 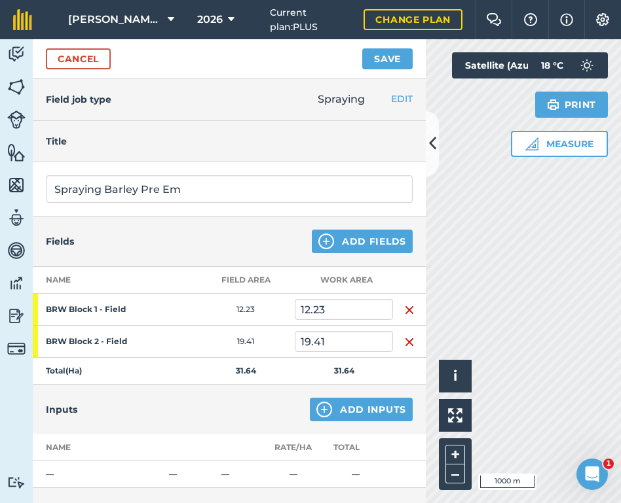 What do you see at coordinates (293, 448) in the screenshot?
I see `th: Rate/ Ha` at bounding box center [293, 448].